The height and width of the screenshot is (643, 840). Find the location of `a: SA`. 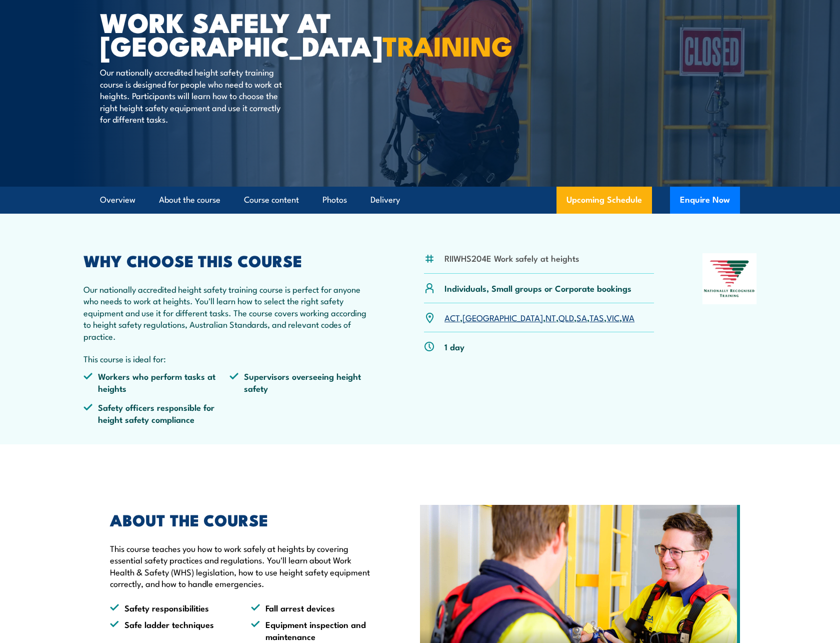

a: SA is located at coordinates (582, 317).